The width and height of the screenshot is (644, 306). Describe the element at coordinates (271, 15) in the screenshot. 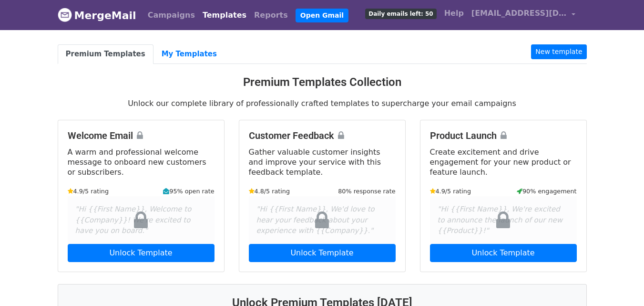

I see `a: Reports` at that location.